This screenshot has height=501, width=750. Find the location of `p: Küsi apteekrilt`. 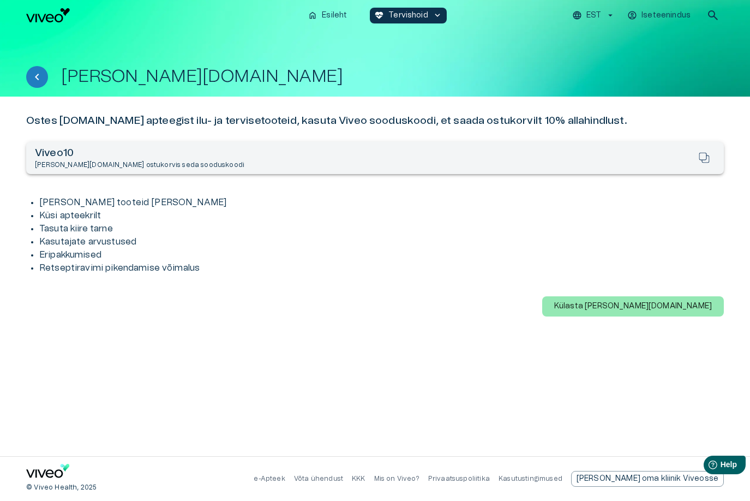

p: Küsi apteekrilt is located at coordinates (381, 215).